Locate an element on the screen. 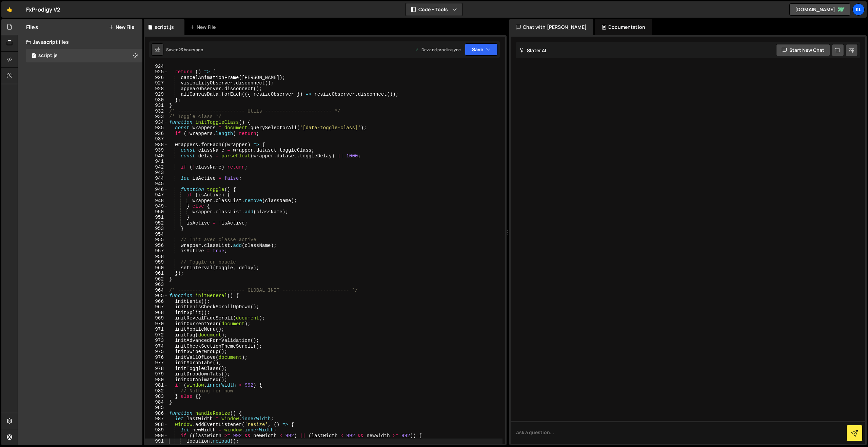 The height and width of the screenshot is (447, 868). div: 951 is located at coordinates (157, 218).